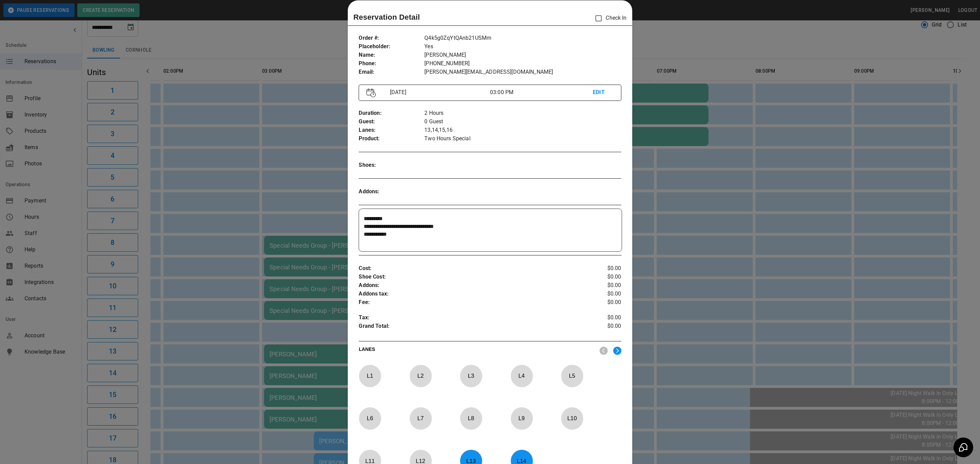 The height and width of the screenshot is (464, 980). I want to click on p: Email :, so click(391, 72).